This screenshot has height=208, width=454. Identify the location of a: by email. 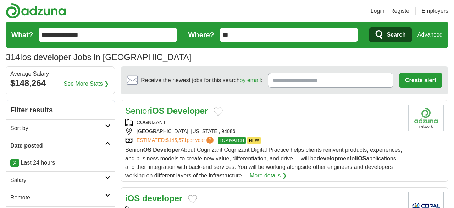
(251, 80).